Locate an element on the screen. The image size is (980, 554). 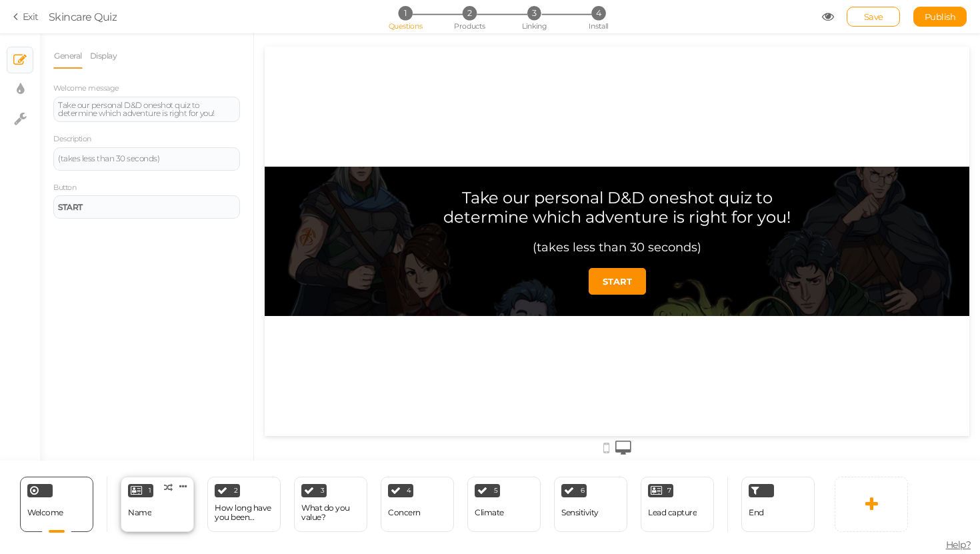
div: 3 What do you value? is located at coordinates (330, 504).